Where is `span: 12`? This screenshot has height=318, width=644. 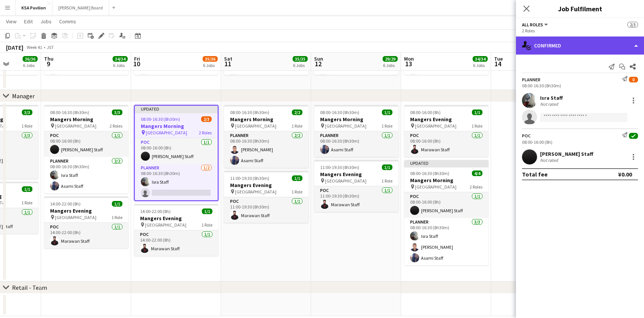 span: 12 is located at coordinates (318, 64).